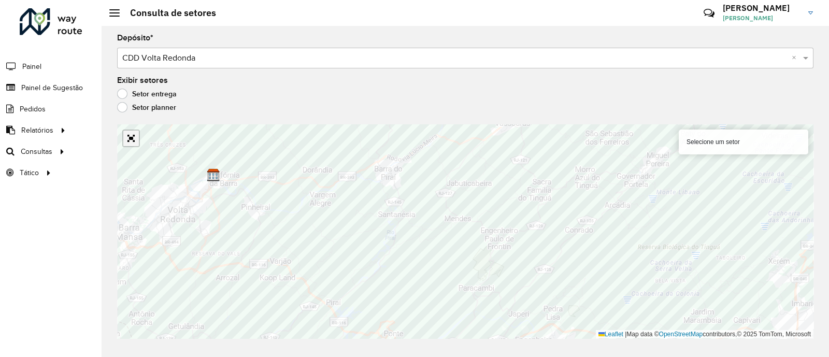 The width and height of the screenshot is (829, 357). Describe the element at coordinates (147, 107) in the screenshot. I see `label: Setor planner` at that location.